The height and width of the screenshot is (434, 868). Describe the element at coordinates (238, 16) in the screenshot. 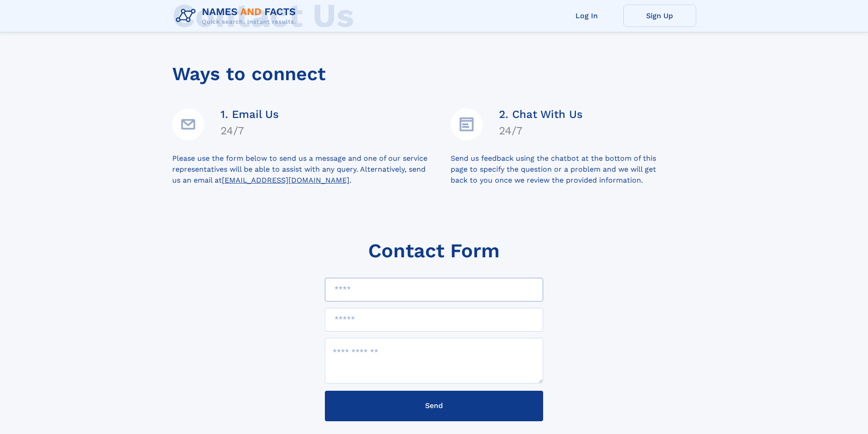

I see `img: Logo Names and Facts` at that location.